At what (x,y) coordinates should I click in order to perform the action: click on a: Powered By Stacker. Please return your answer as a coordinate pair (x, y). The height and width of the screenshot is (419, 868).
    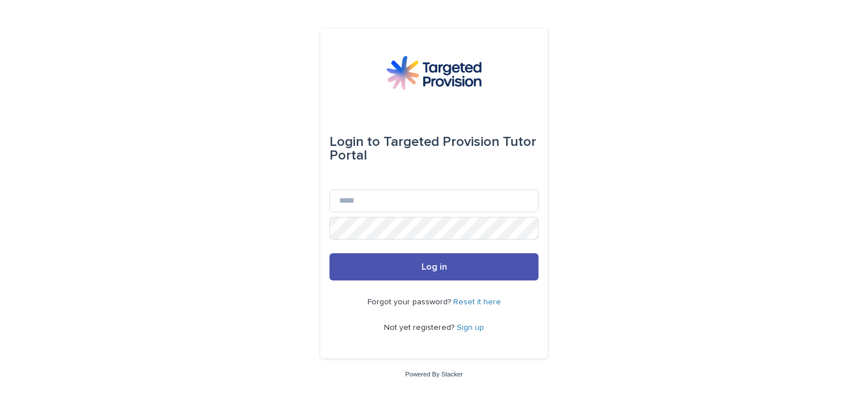
    Looking at the image, I should click on (433, 374).